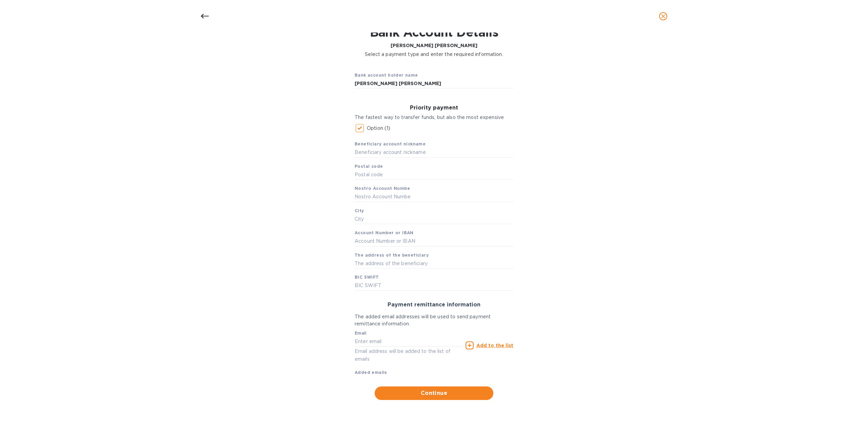 Image resolution: width=868 pixels, height=421 pixels. Describe the element at coordinates (663, 16) in the screenshot. I see `button: close` at that location.